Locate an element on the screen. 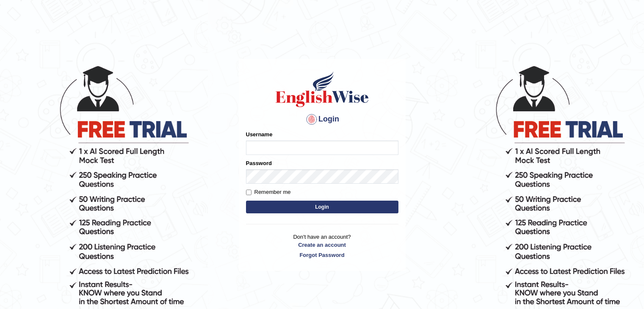  img: Logo of English Wise sign in for intelligent practice with AI is located at coordinates (322, 90).